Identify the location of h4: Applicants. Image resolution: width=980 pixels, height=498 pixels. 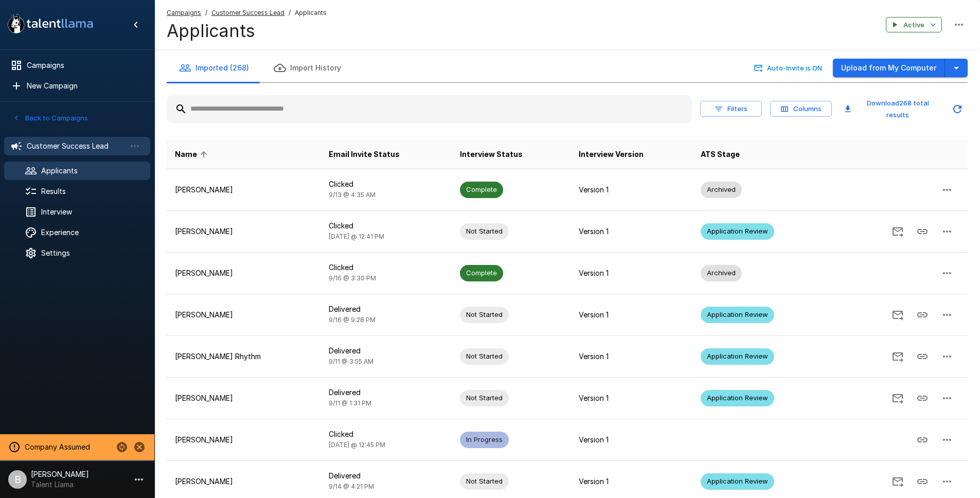
(246, 31).